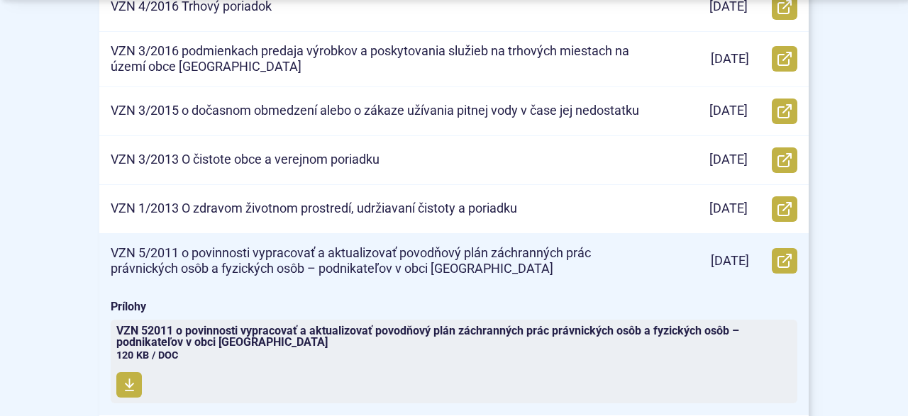  I want to click on p: VZN 5/2011 o povinnosti vypracovať a aktualizovať povodňový plán záchranných prác právnických osô..., so click(377, 261).